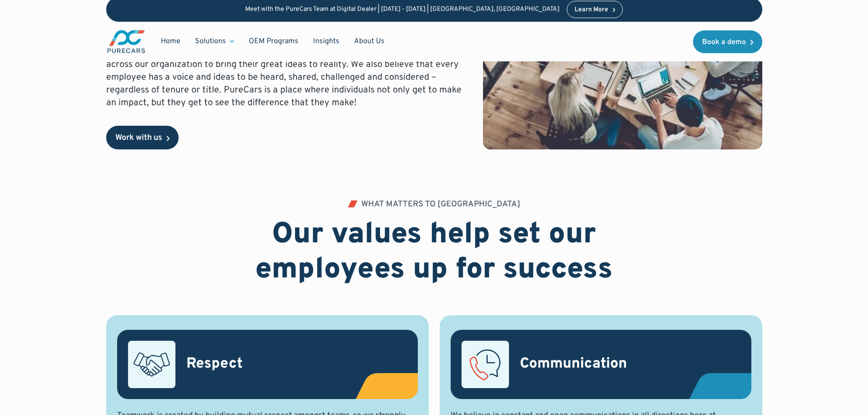 Image resolution: width=868 pixels, height=415 pixels. What do you see at coordinates (273, 41) in the screenshot?
I see `a: OEM Programs` at bounding box center [273, 41].